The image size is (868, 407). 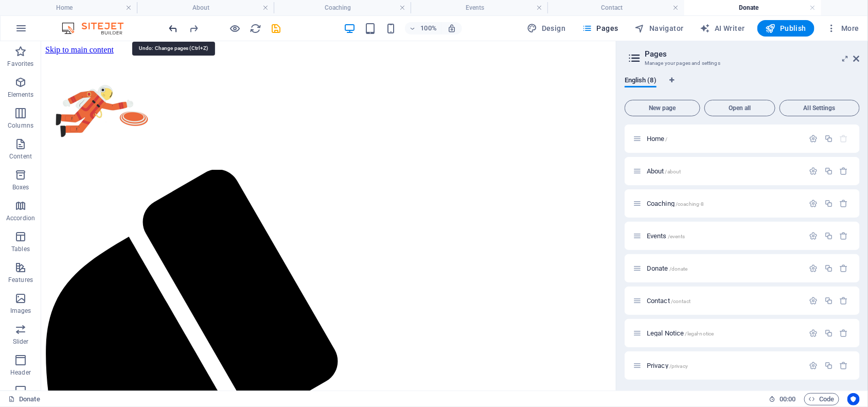 I want to click on p: Header, so click(x=21, y=373).